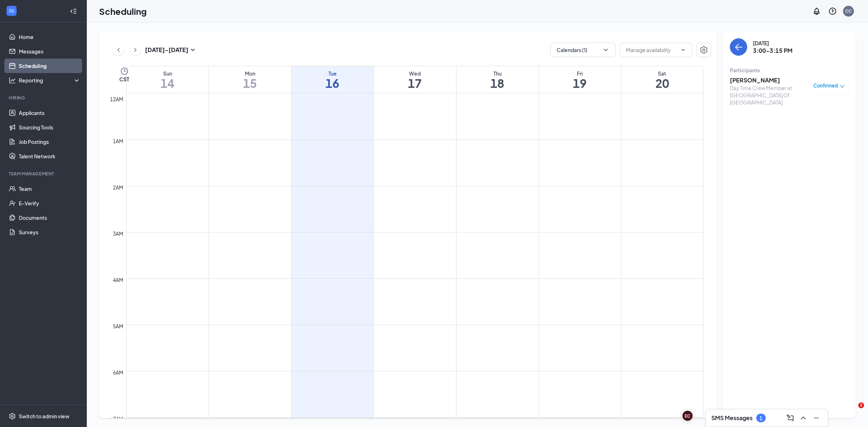 The image size is (868, 427). I want to click on h1: 18, so click(498, 84).